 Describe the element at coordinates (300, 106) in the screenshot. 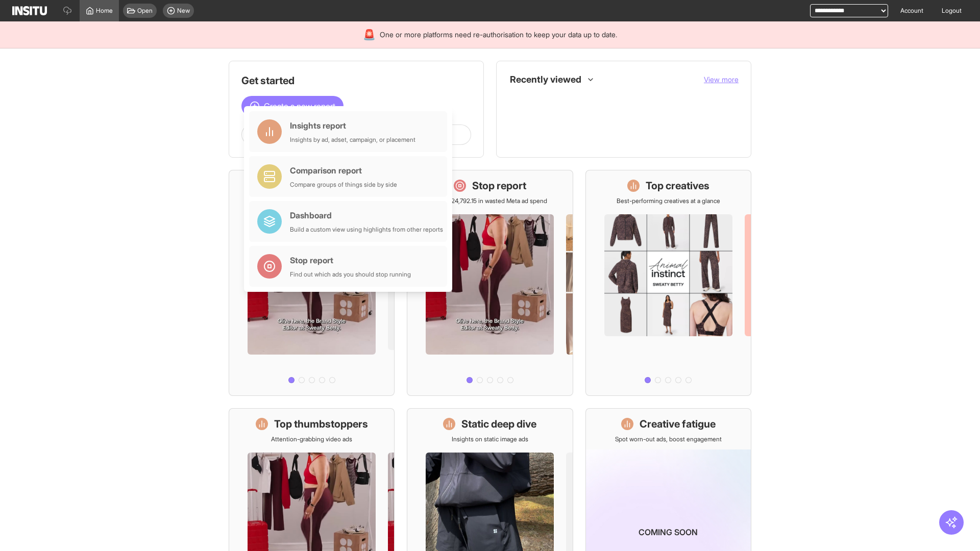

I see `span: Create a new report` at that location.